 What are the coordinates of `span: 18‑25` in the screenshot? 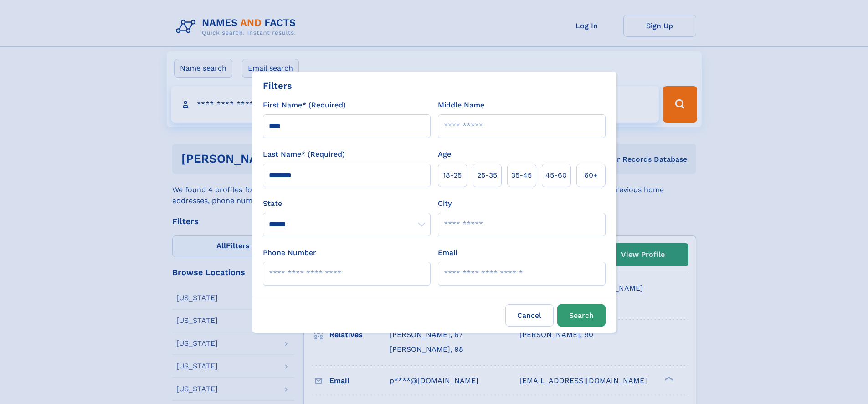 It's located at (452, 175).